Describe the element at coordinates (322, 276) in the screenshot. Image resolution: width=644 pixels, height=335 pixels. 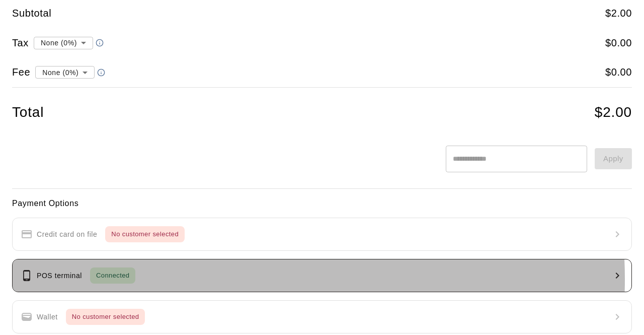
I see `button: POS terminalConnected` at that location.